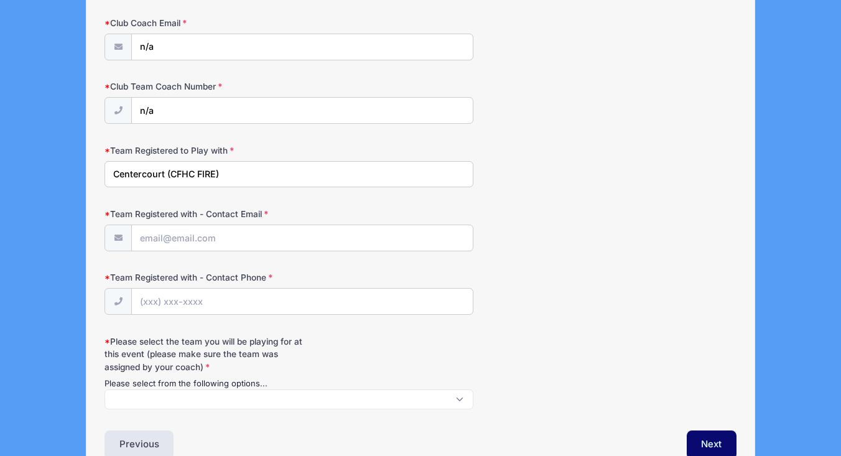  I want to click on textarea: Search, so click(114, 402).